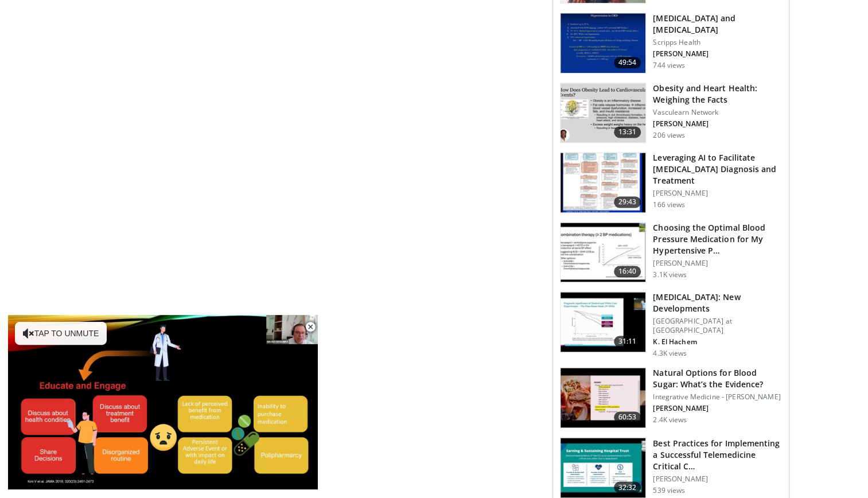 This screenshot has width=868, height=498. What do you see at coordinates (627, 272) in the screenshot?
I see `span: 16:40` at bounding box center [627, 272].